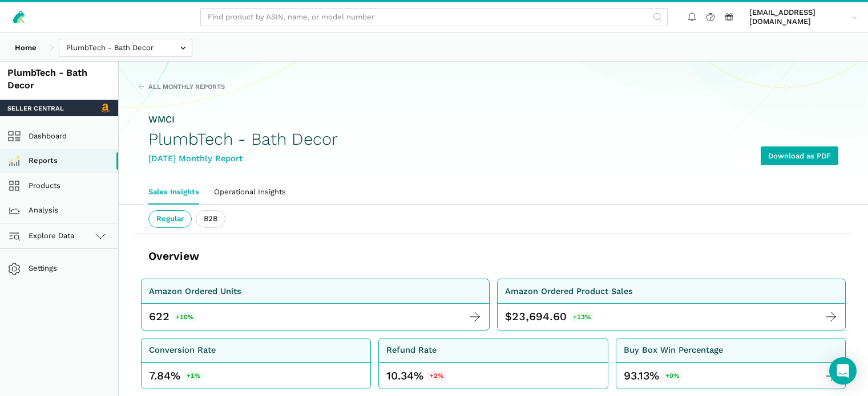  I want to click on input: PlumbTech - Bath Decor, so click(125, 48).